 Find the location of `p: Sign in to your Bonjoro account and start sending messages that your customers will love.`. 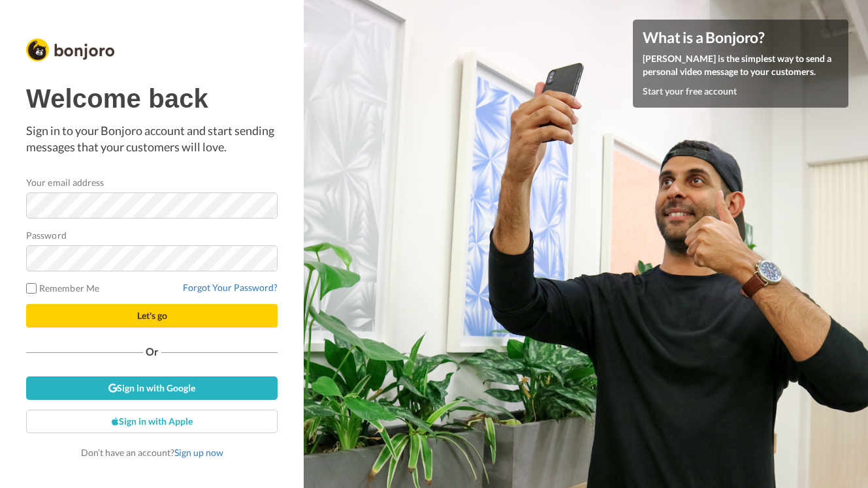

p: Sign in to your Bonjoro account and start sending messages that your customers will love. is located at coordinates (152, 139).